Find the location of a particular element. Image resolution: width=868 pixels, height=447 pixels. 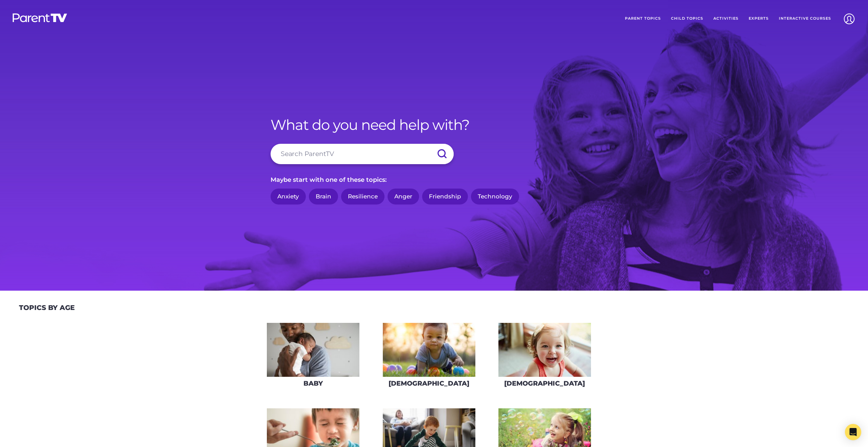

h1: What do you need help with? is located at coordinates (434, 125).